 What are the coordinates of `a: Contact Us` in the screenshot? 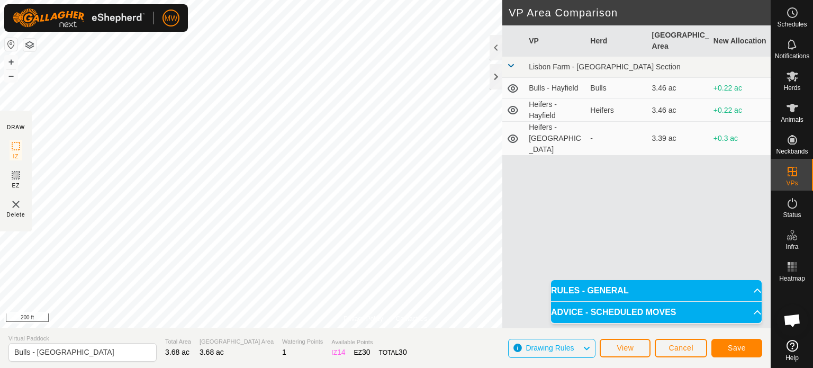 It's located at (411, 319).